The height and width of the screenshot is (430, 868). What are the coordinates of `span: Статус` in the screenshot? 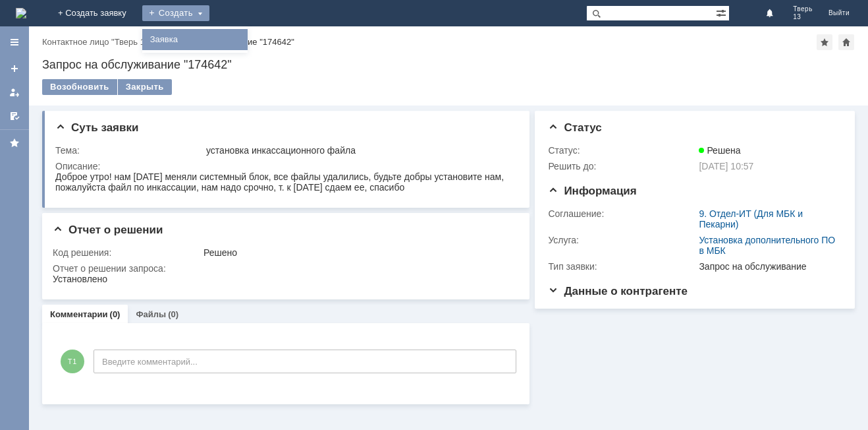 It's located at (574, 127).